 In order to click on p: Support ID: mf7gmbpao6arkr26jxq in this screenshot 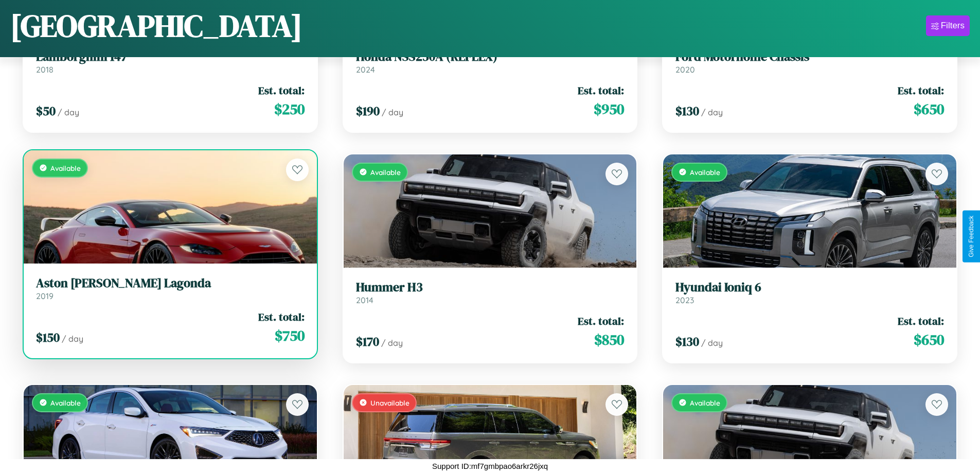, I will do `click(490, 466)`.